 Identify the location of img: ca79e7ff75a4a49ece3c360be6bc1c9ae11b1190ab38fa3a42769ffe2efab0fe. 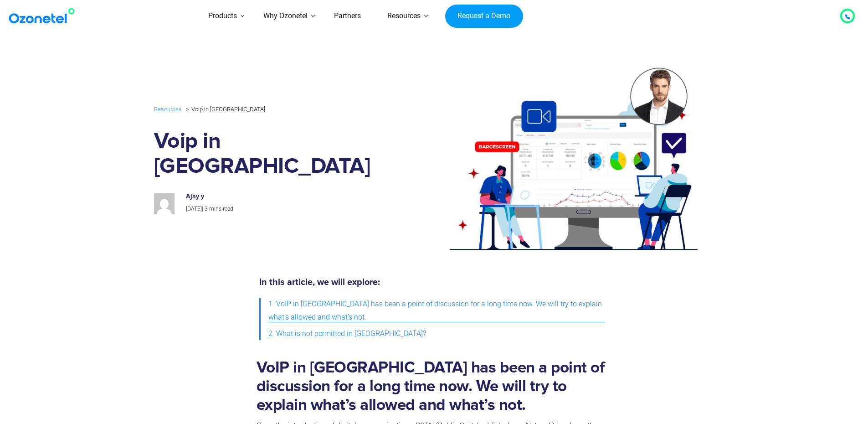
(164, 203).